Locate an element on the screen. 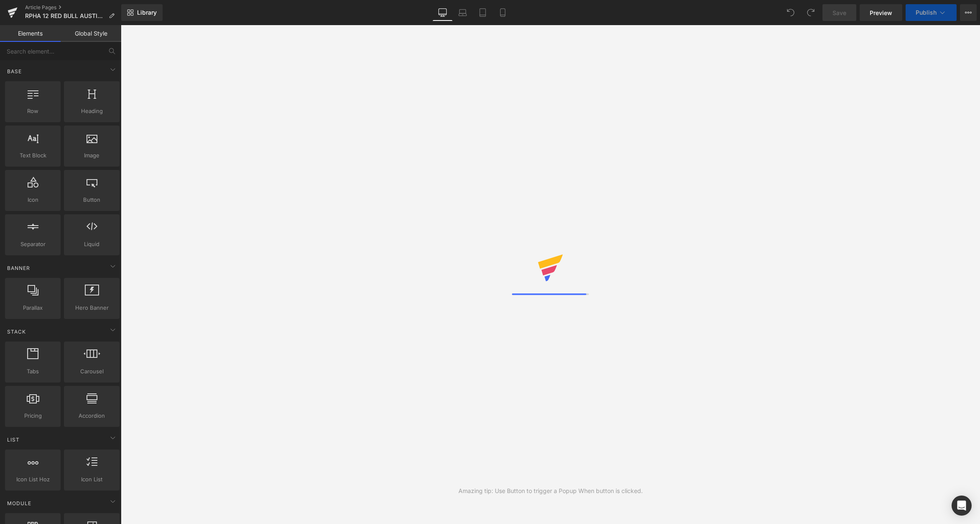  a: Laptop is located at coordinates (462, 12).